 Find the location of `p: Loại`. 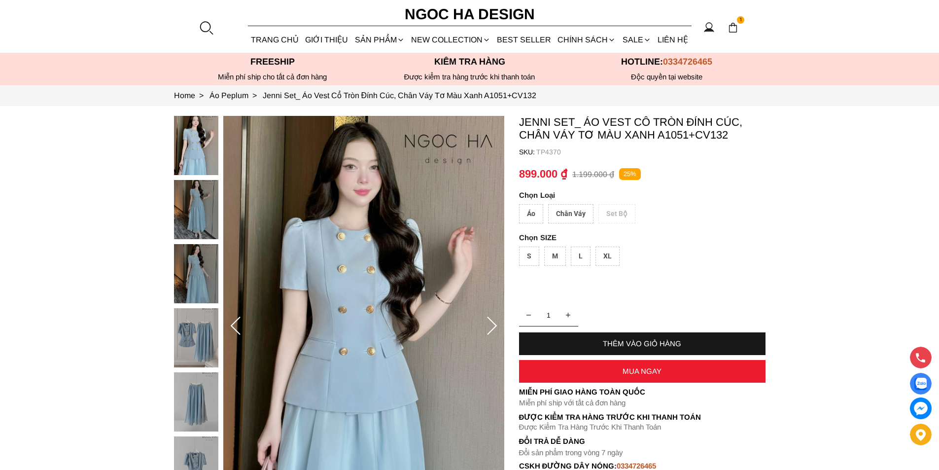

p: Loại is located at coordinates (628, 195).